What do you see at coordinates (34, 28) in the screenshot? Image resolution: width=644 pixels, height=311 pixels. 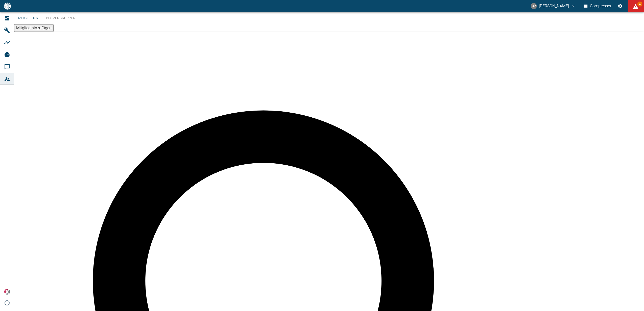 I see `button: Mitglied hinzufügen` at bounding box center [34, 28].